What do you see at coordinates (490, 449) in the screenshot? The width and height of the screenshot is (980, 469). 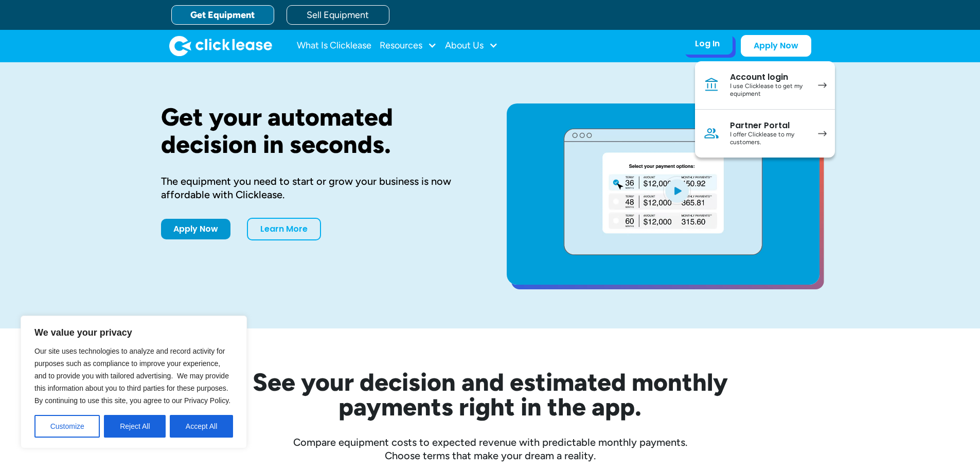 I see `div: Compare equipment costs to expected revenue with predictable monthly payments. Choose terms that ...` at bounding box center [490, 449].